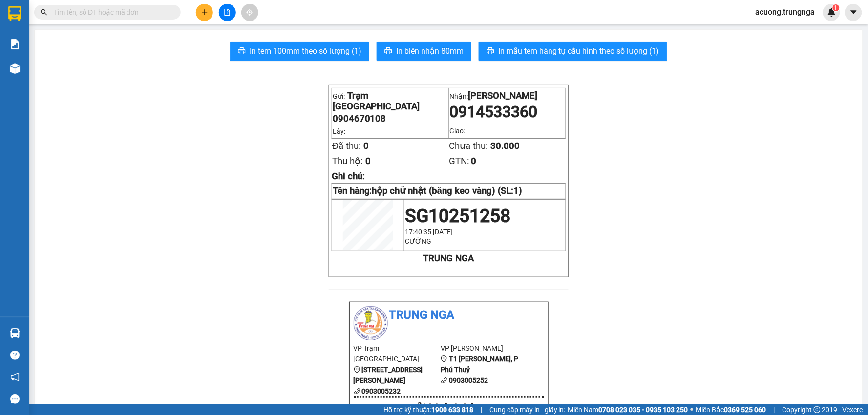 The height and width of the screenshot is (415, 868). I want to click on button: printerIn biên nhận 80mm, so click(424, 52).